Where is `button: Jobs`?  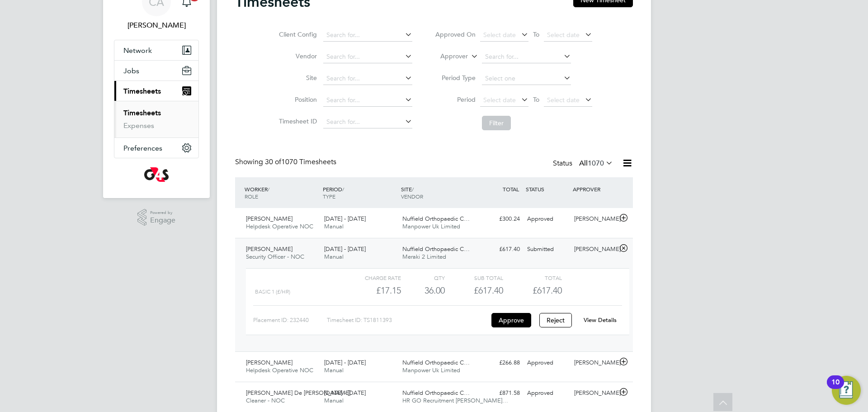
button: Jobs is located at coordinates (156, 70).